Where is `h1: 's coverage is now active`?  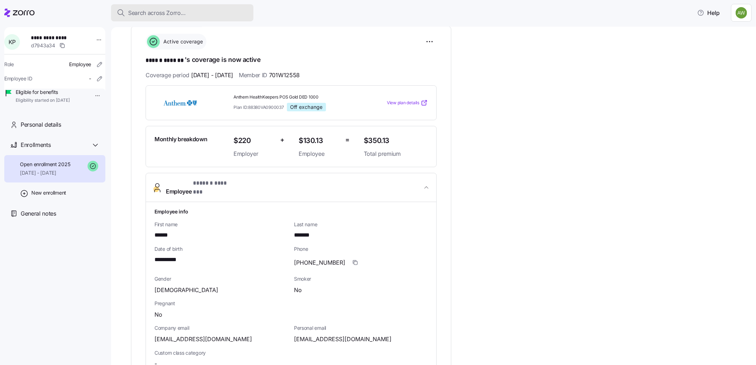 h1: 's coverage is now active is located at coordinates (291, 60).